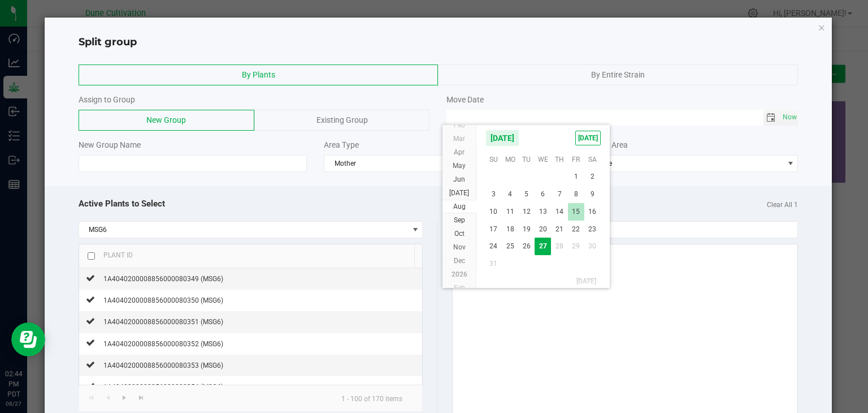 Image resolution: width=868 pixels, height=413 pixels. Describe the element at coordinates (559, 194) in the screenshot. I see `span: 7` at that location.